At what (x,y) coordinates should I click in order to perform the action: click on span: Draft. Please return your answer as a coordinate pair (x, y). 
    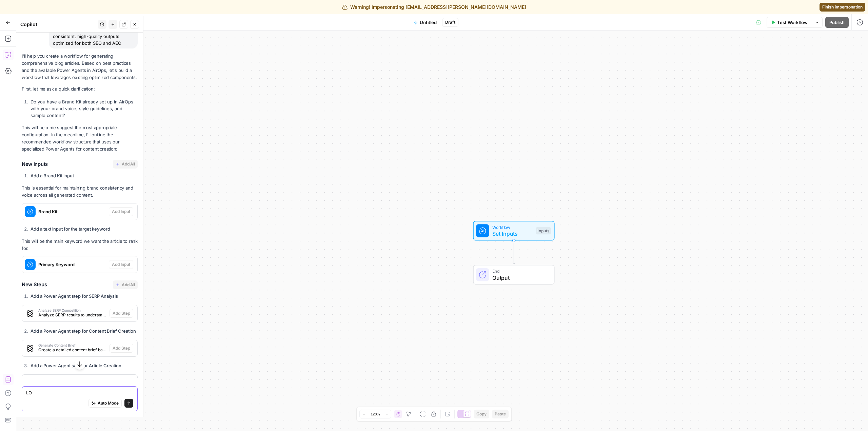
    Looking at the image, I should click on (450, 22).